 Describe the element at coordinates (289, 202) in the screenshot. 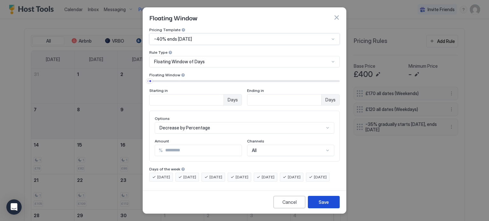

I see `button: Cancel` at that location.